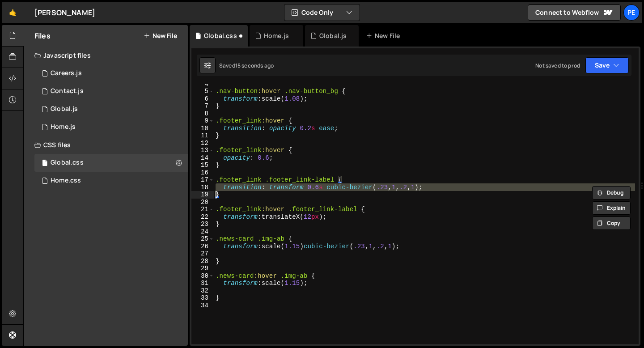 This screenshot has width=644, height=348. I want to click on button: Code Only, so click(322, 13).